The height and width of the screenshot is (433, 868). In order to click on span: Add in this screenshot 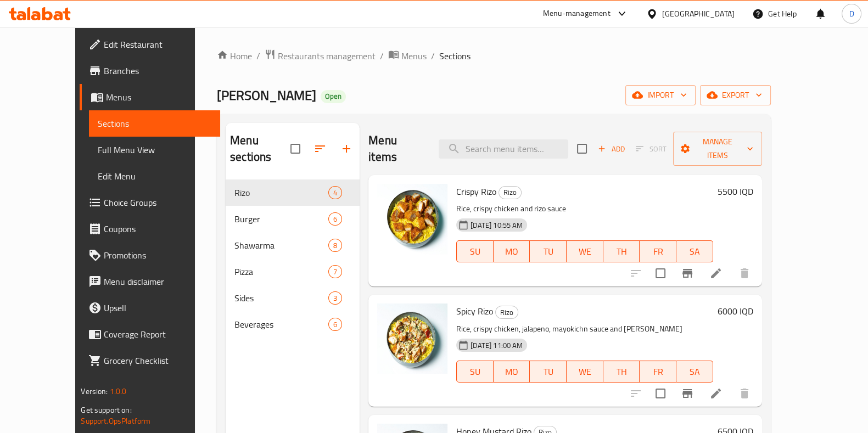, I will do `click(611, 149)`.